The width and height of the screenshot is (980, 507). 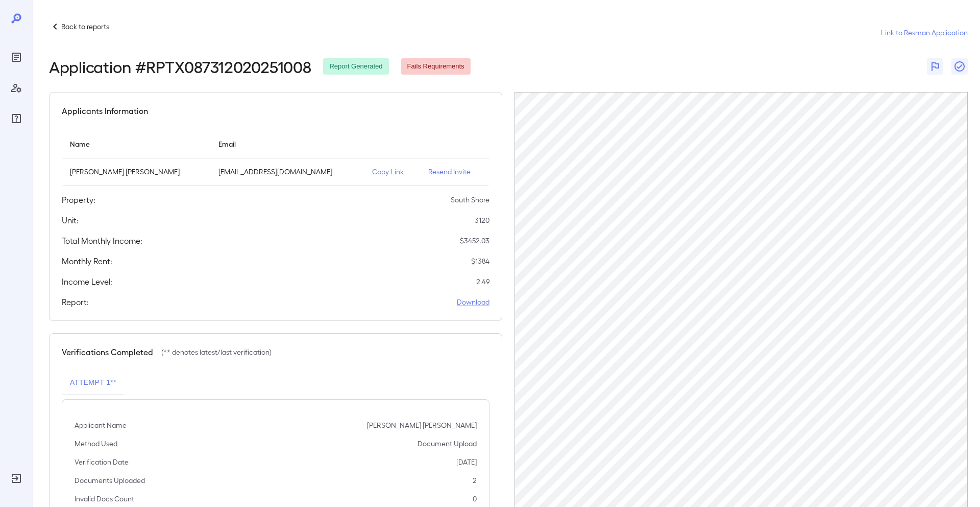 What do you see at coordinates (70, 220) in the screenshot?
I see `h5: Unit:` at bounding box center [70, 220].